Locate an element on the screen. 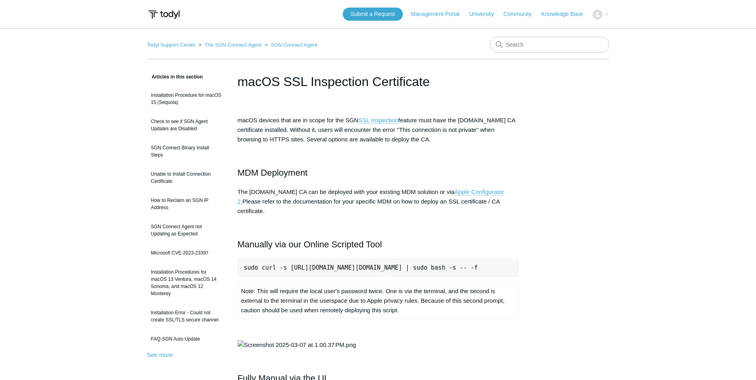 The width and height of the screenshot is (756, 380). a: SGN Connect Binary Install Steps is located at coordinates (186, 151).